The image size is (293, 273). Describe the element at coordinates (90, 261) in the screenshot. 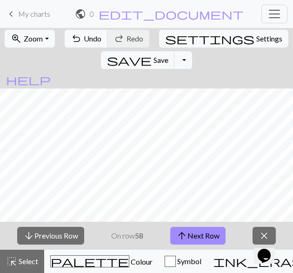

I see `span: palette` at that location.